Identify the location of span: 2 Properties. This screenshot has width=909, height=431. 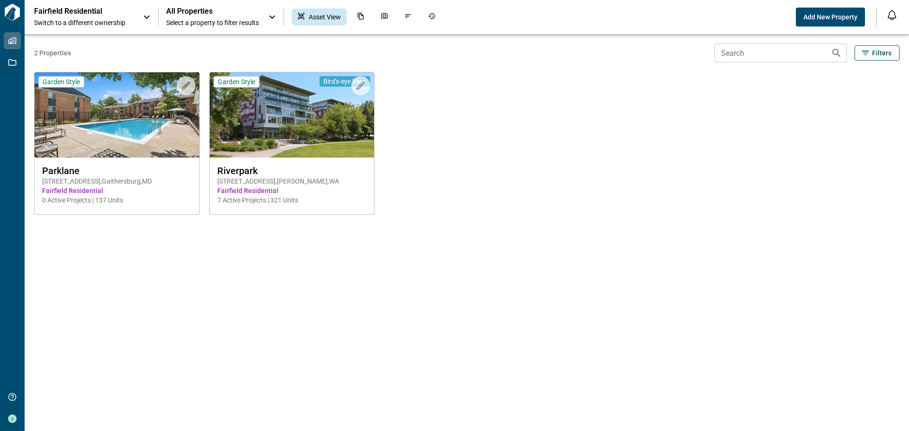
(372, 53).